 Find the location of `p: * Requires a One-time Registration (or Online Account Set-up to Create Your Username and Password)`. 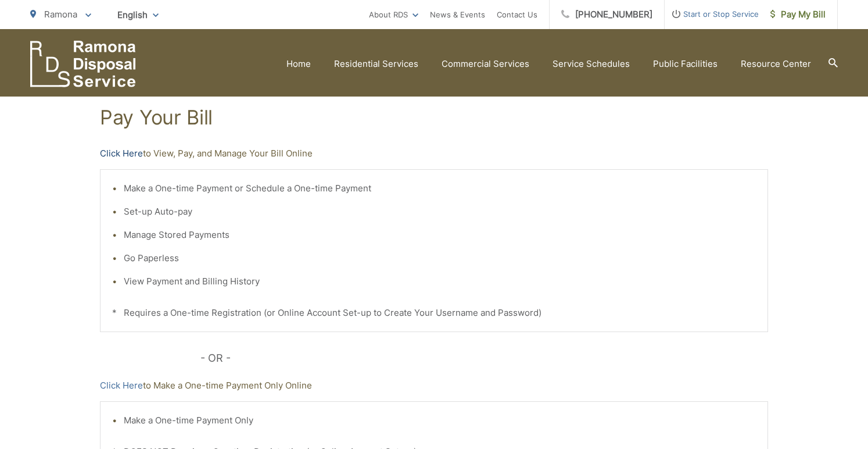

p: * Requires a One-time Registration (or Online Account Set-up to Create Your Username and Password) is located at coordinates (434, 313).